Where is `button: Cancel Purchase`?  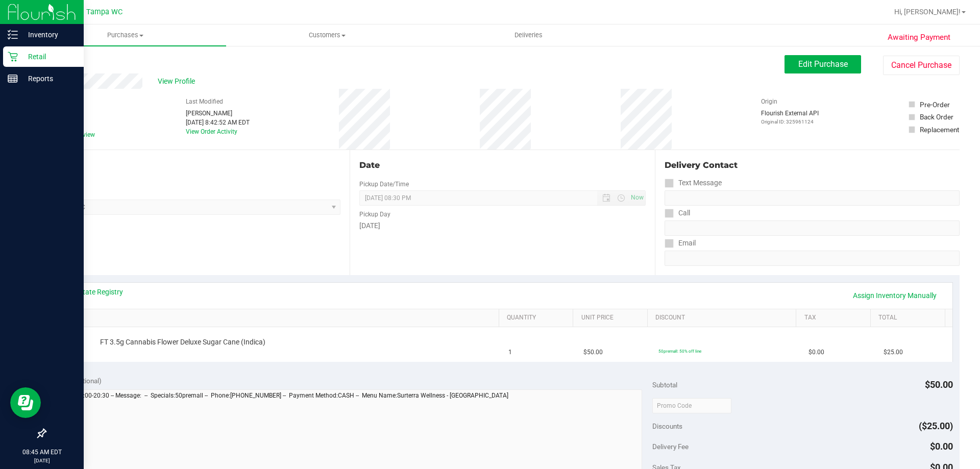 button: Cancel Purchase is located at coordinates (922, 65).